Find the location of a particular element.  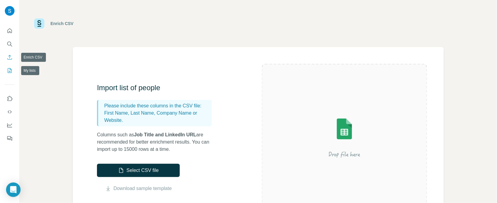

div: Enrich CSV is located at coordinates (62, 24).